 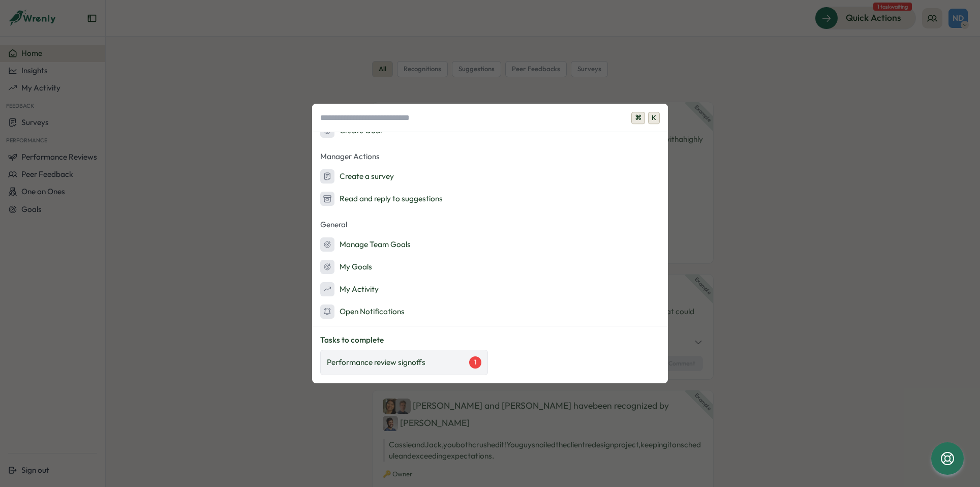 What do you see at coordinates (490, 157) in the screenshot?
I see `p: Manager Actions` at bounding box center [490, 157].